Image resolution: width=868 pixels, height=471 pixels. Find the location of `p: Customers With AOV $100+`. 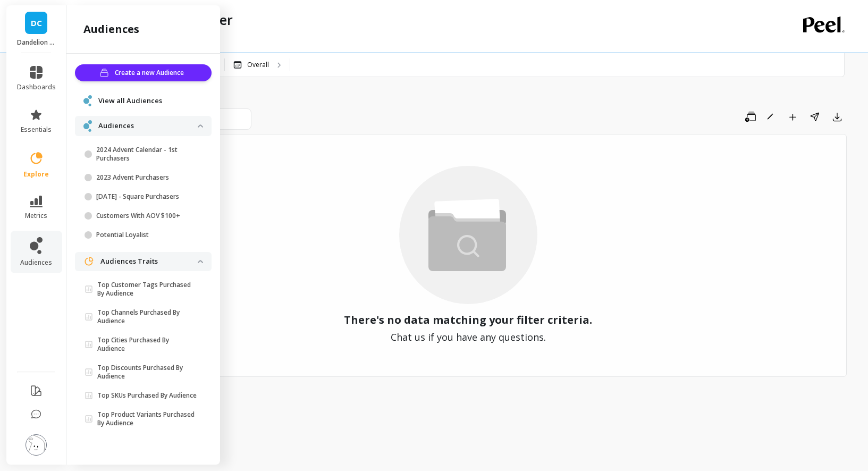

p: Customers With AOV $100+ is located at coordinates (147, 216).